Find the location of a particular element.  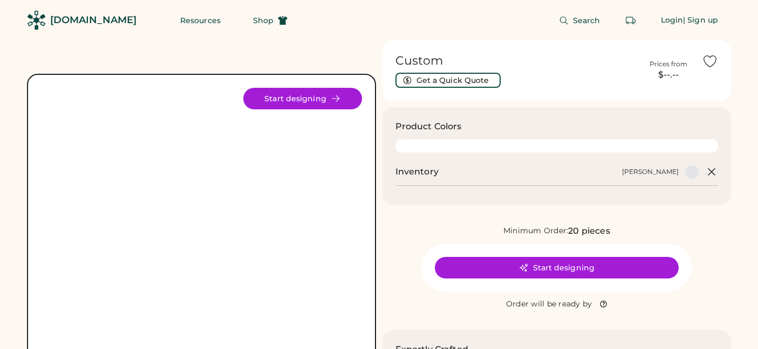

div: 20 pieces is located at coordinates (588, 231).